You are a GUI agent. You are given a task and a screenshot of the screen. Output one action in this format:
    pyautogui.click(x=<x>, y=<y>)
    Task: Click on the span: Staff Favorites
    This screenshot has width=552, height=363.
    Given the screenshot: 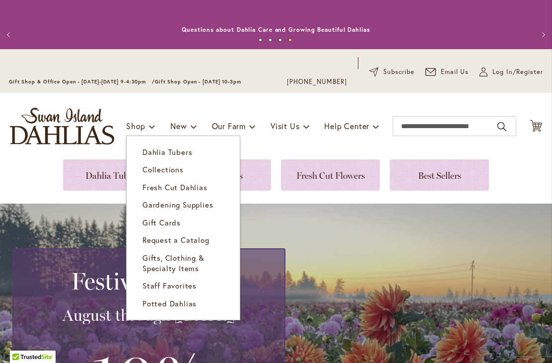 What is the action you would take?
    pyautogui.click(x=169, y=285)
    